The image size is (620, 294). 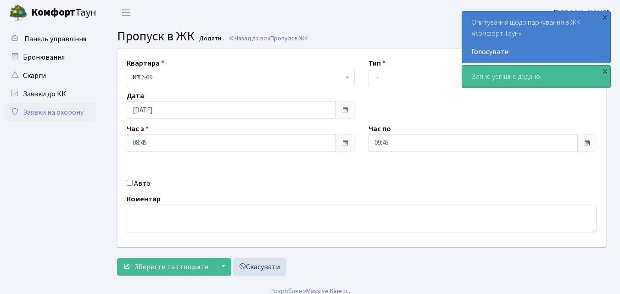 I want to click on div: Запис успішно додано., so click(x=536, y=77).